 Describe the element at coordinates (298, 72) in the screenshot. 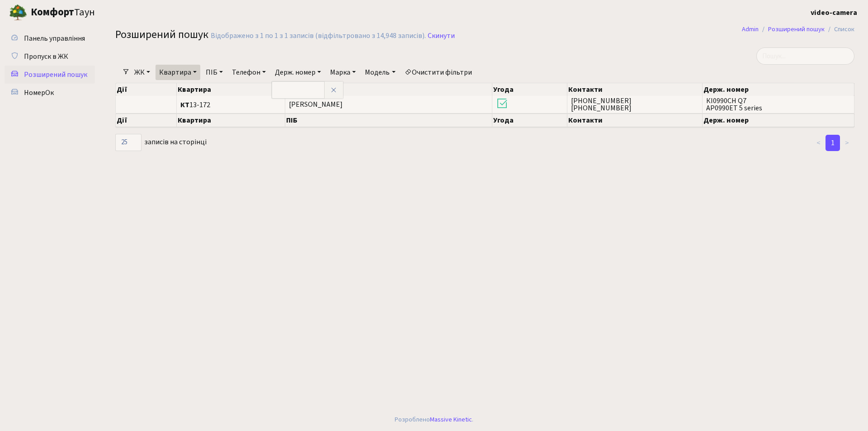

I see `a: Держ. номер` at that location.